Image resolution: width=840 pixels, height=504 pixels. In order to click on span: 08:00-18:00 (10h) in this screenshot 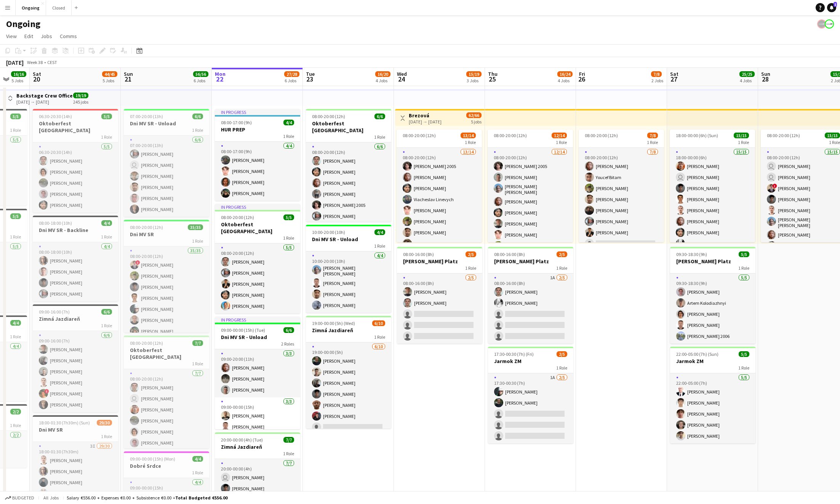, I will do `click(55, 223)`.